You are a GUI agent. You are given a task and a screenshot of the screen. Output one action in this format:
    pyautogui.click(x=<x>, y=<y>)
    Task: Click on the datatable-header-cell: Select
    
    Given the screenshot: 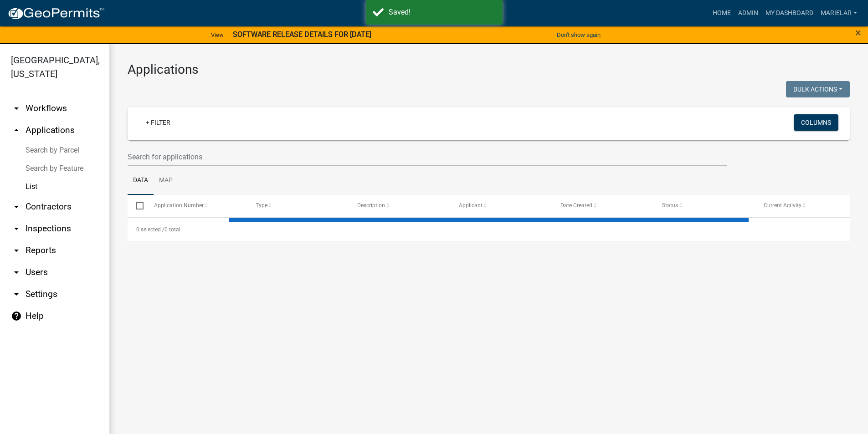 What is the action you would take?
    pyautogui.click(x=137, y=206)
    